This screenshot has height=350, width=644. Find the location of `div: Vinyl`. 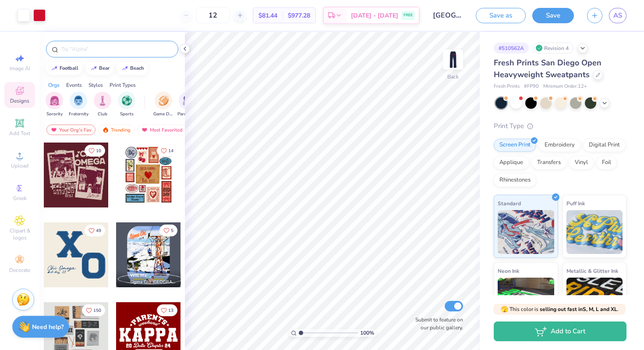

div: Vinyl is located at coordinates (582, 163).